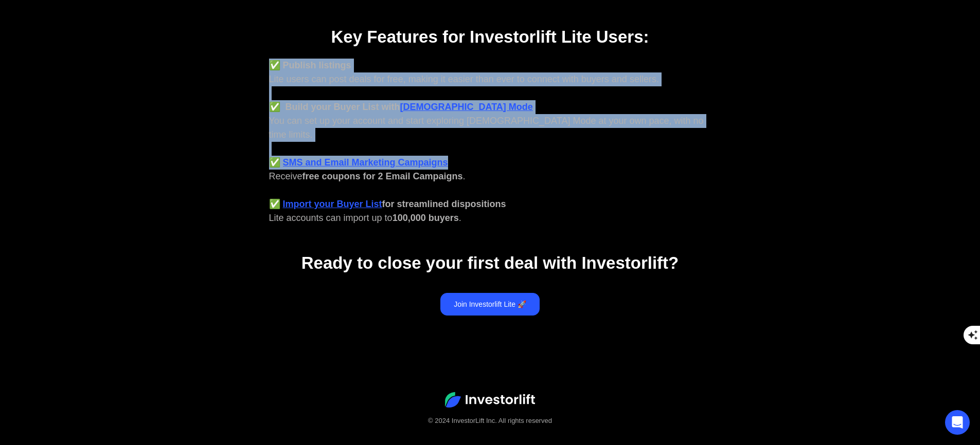 The width and height of the screenshot is (980, 445). Describe the element at coordinates (957, 423) in the screenshot. I see `div: Open Intercom Messenger` at that location.